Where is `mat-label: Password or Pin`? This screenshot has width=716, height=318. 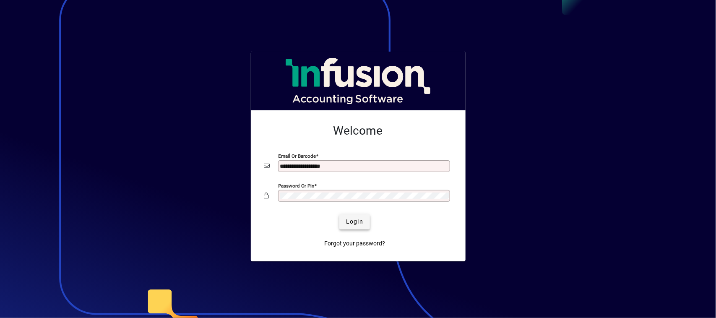
mat-label: Password or Pin is located at coordinates (297, 185).